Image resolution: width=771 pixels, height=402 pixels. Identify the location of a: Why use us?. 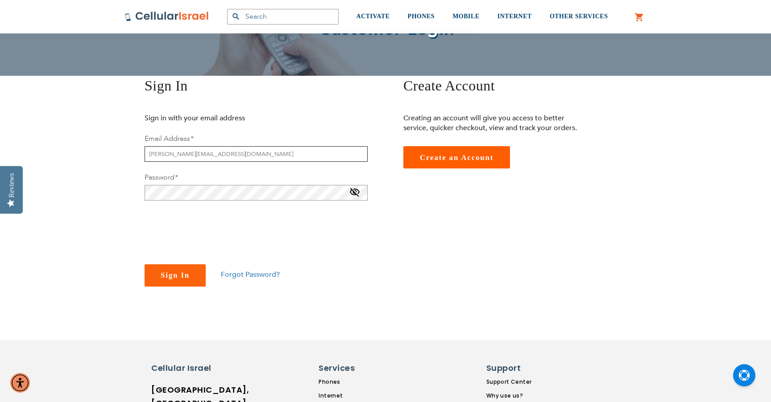
(515, 396).